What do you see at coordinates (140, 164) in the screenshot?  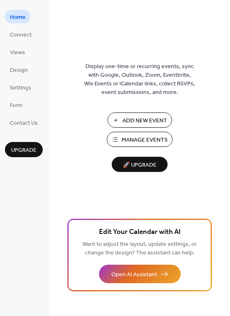 I see `button: 🚀 Upgrade` at bounding box center [140, 164].